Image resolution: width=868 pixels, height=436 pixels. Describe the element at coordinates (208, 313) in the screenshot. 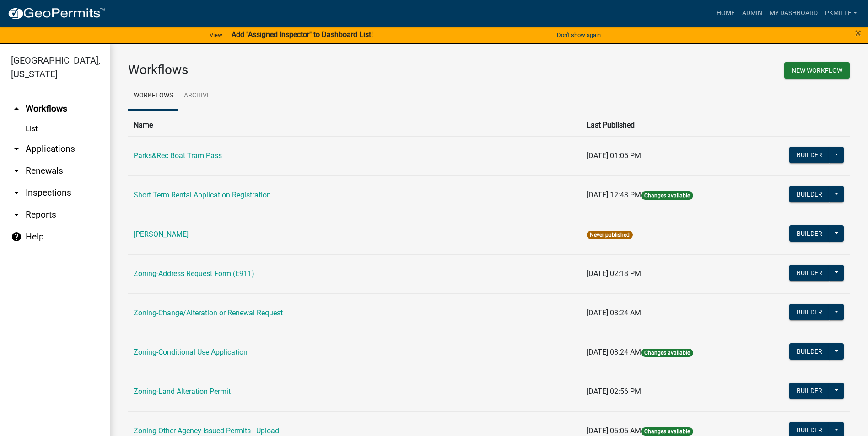

I see `a: Zoning-Change/Alteration or Renewal Request` at that location.